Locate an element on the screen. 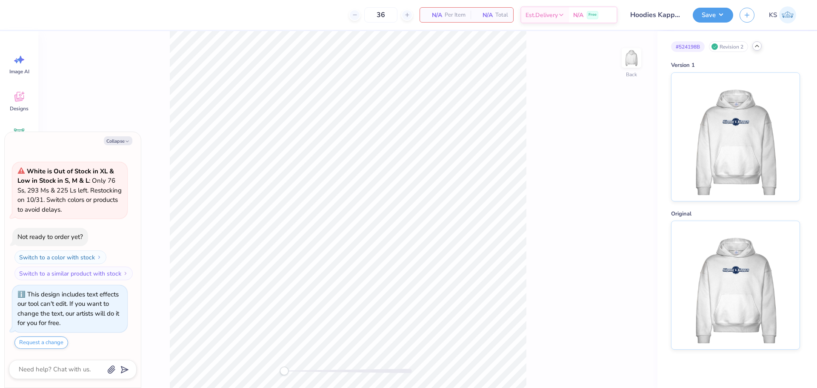  img: Original is located at coordinates (735, 285).